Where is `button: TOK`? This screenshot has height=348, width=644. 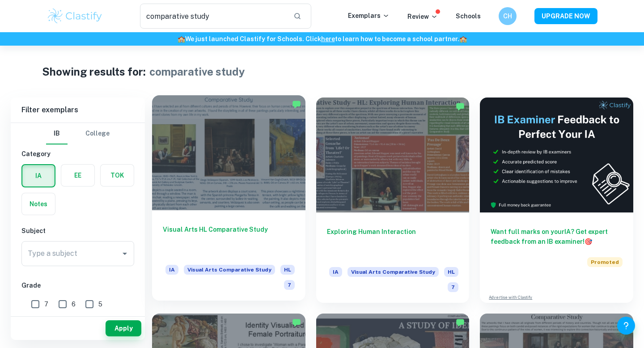 button: TOK is located at coordinates (117, 176).